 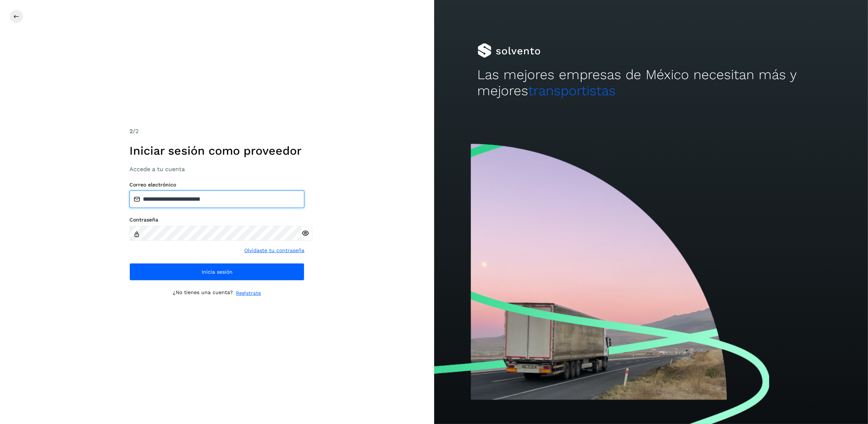 I want to click on h1: Iniciar sesión como proveedor, so click(x=217, y=151).